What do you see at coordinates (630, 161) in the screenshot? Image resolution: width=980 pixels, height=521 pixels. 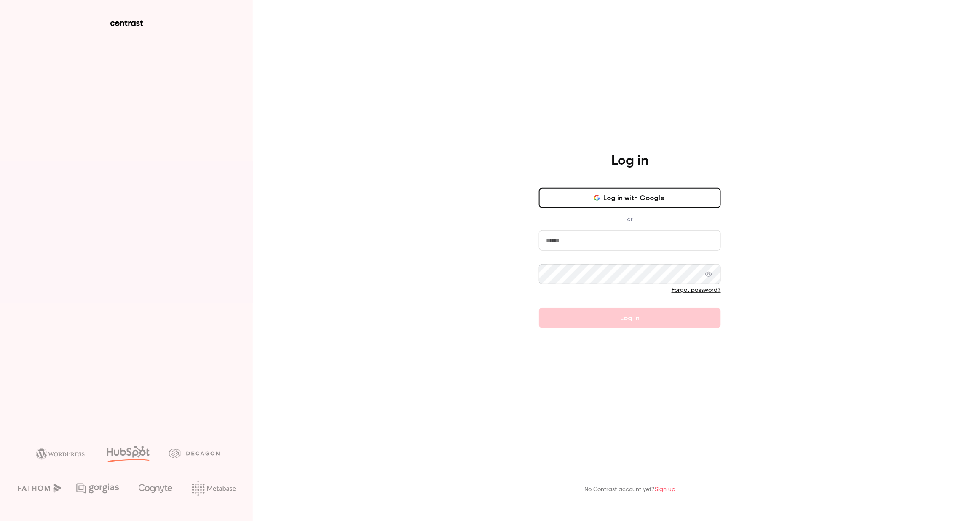 I see `h4: Log in` at bounding box center [630, 161].